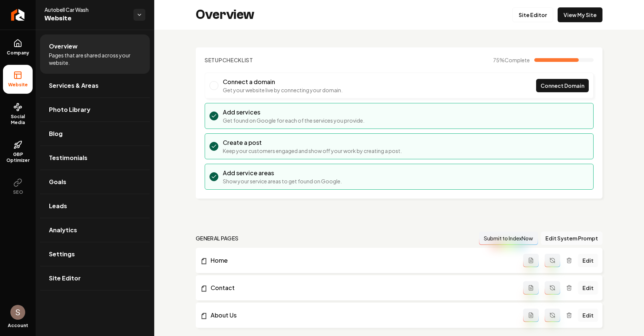 The image size is (644, 336). What do you see at coordinates (517, 60) in the screenshot?
I see `span: Complete` at bounding box center [517, 60].